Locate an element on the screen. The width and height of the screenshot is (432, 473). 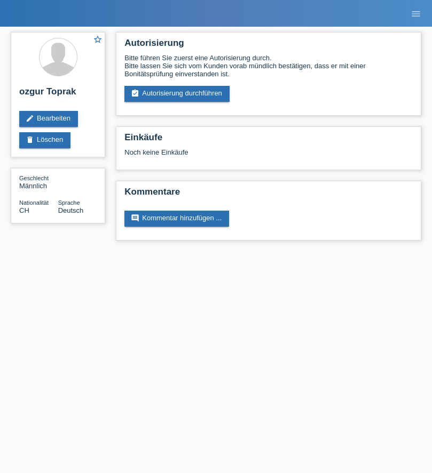
span: Schweiz is located at coordinates (24, 210).